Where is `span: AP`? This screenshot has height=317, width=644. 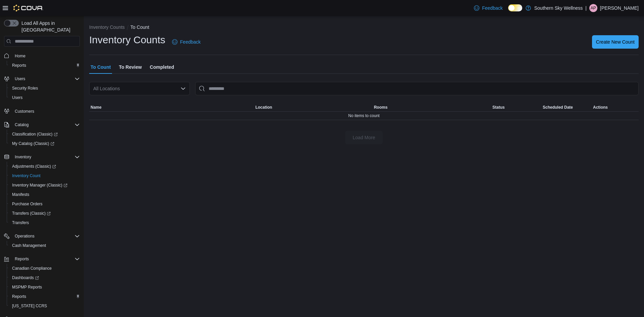 span: AP is located at coordinates (593, 8).